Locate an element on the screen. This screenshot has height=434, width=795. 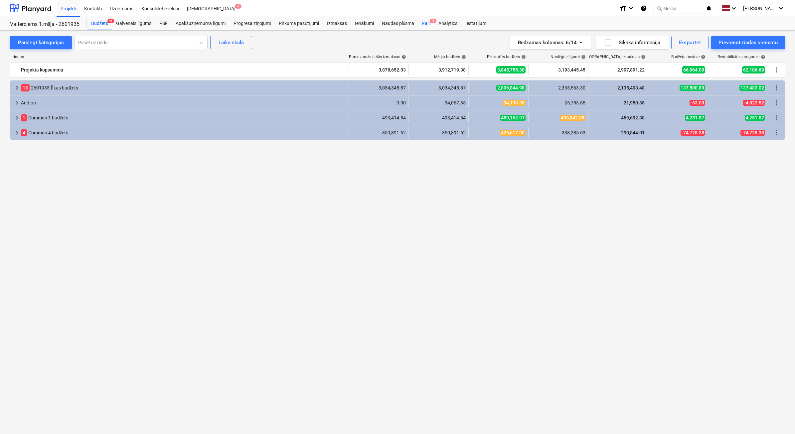
span: -63.00 is located at coordinates (697, 103).